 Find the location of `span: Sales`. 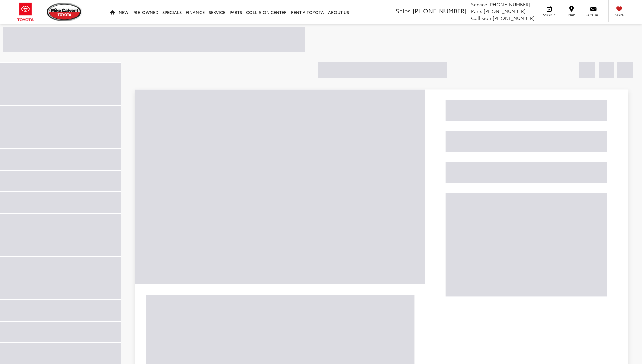

span: Sales is located at coordinates (403, 11).